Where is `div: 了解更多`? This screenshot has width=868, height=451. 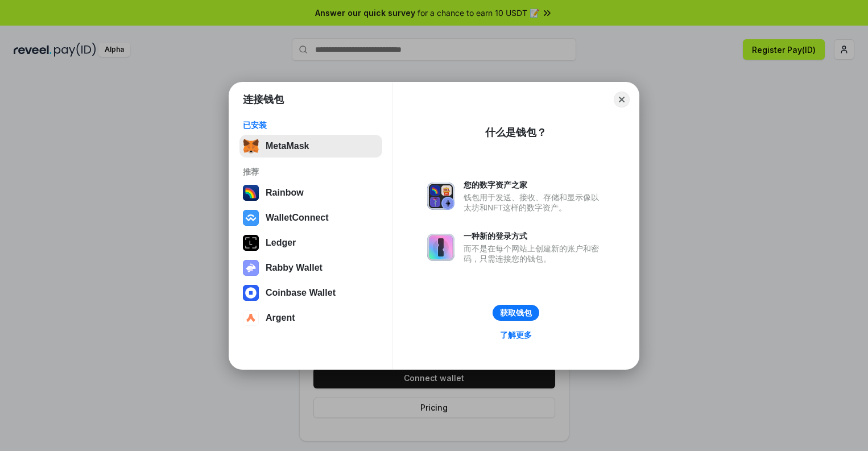
div: 了解更多 is located at coordinates (516, 335).